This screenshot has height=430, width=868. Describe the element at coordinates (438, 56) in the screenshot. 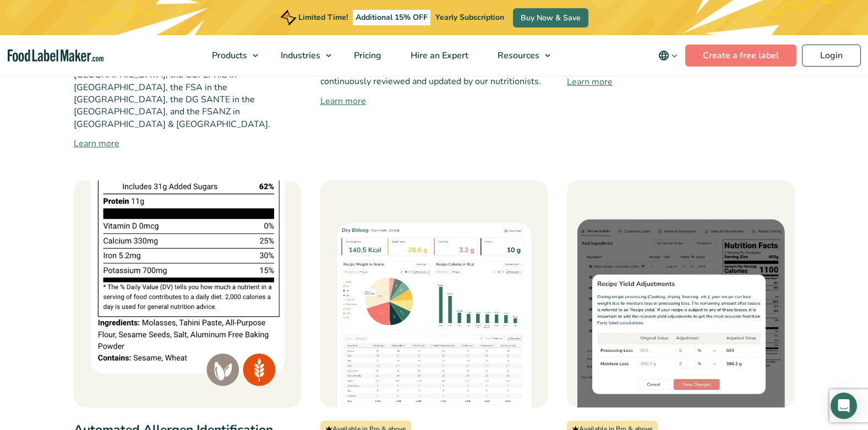

I see `a: Hire an Expert` at that location.